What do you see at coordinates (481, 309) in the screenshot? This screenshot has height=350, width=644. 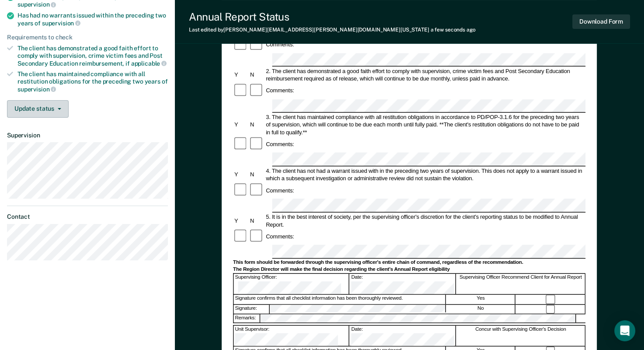 I see `div: No` at bounding box center [481, 309].